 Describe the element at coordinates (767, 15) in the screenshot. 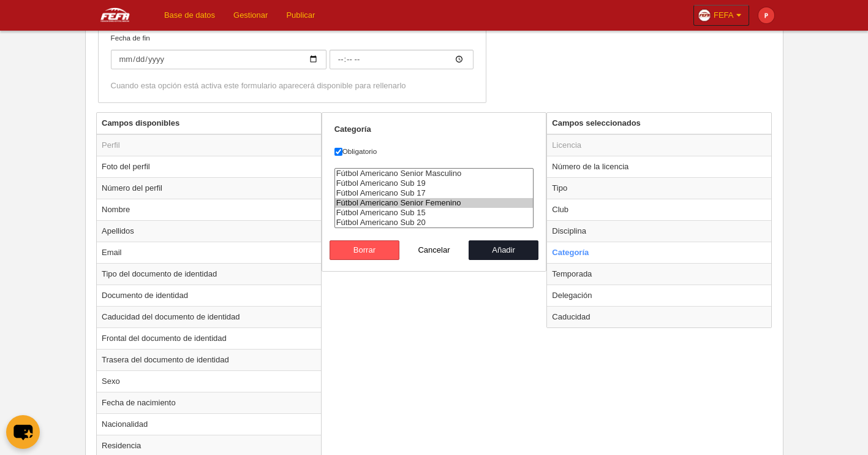

I see `img: c2l6ZT0zMHgzMCZmcz05JnRleHQ9UCZiZz1lNTM5MzU%3D.png` at that location.